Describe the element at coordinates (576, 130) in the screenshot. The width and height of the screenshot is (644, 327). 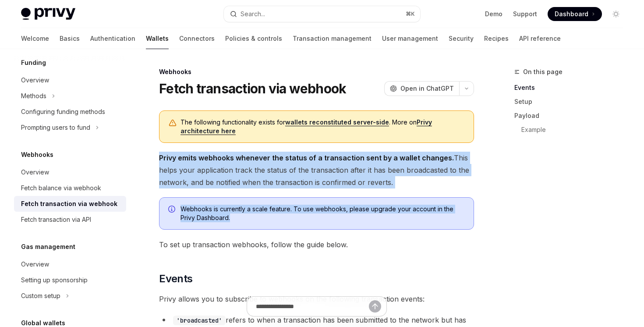
I see `a: Example` at that location.